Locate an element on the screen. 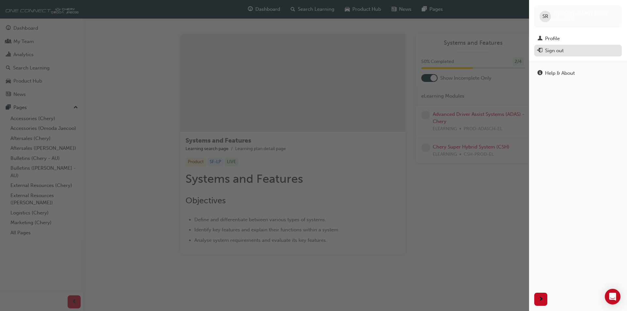 This screenshot has width=627, height=311. span: exit-icon is located at coordinates (540, 51).